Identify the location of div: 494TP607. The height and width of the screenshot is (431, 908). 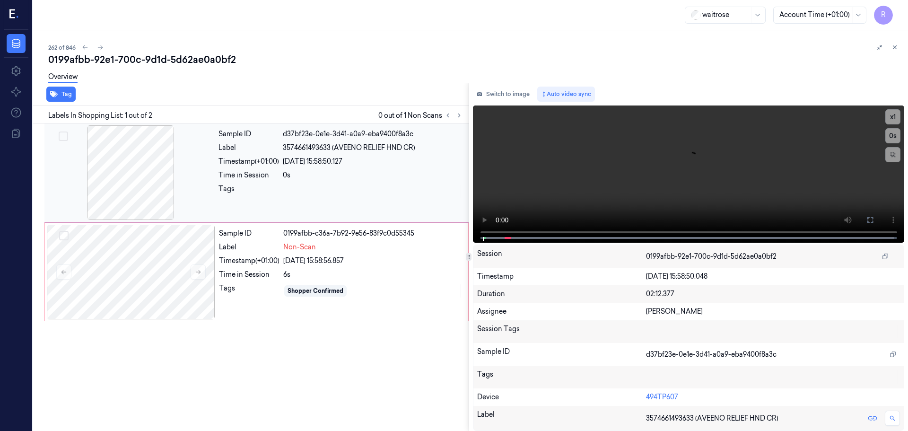
(773, 397).